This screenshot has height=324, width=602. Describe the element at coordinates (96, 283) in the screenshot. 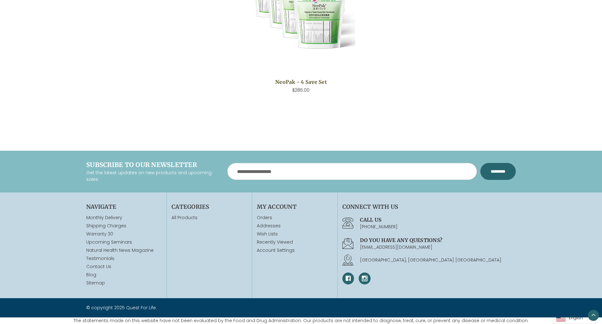

I see `a: Sitemap` at that location.